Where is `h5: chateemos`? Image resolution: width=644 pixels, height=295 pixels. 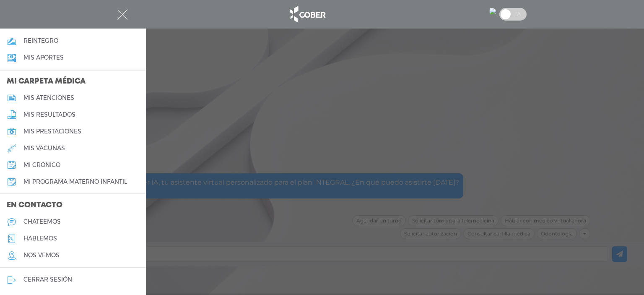 h5: chateemos is located at coordinates (42, 222).